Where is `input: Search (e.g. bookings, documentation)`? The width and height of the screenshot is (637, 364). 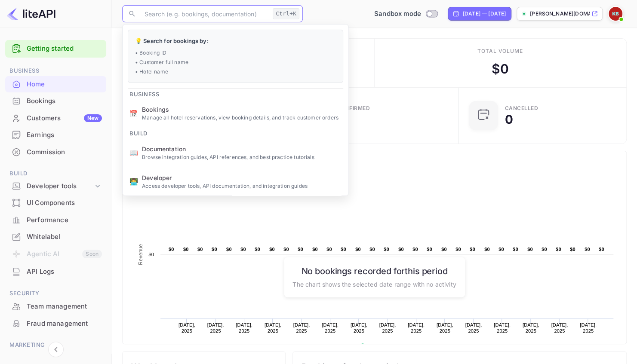
input: Search (e.g. bookings, documentation) is located at coordinates (204, 14).